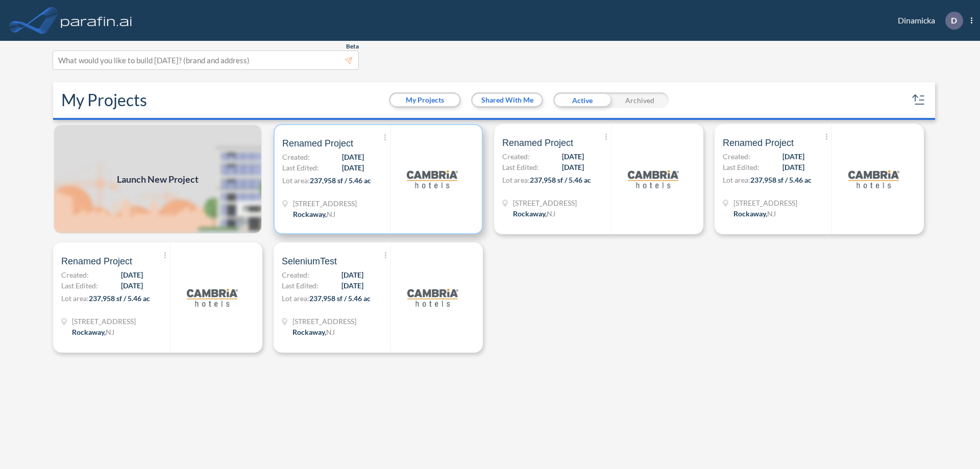 This screenshot has height=469, width=980. I want to click on p: D, so click(954, 20).